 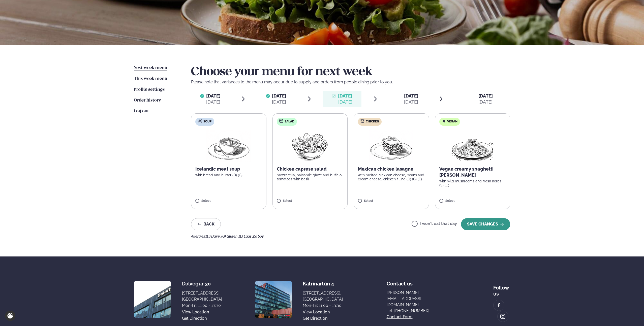 I want to click on div: Katrínartún 4, so click(x=323, y=284).